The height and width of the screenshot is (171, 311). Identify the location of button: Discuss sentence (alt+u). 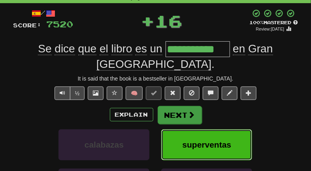
(211, 93).